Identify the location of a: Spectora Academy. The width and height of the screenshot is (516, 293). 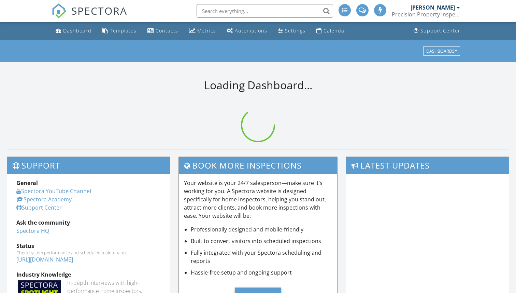
(44, 199).